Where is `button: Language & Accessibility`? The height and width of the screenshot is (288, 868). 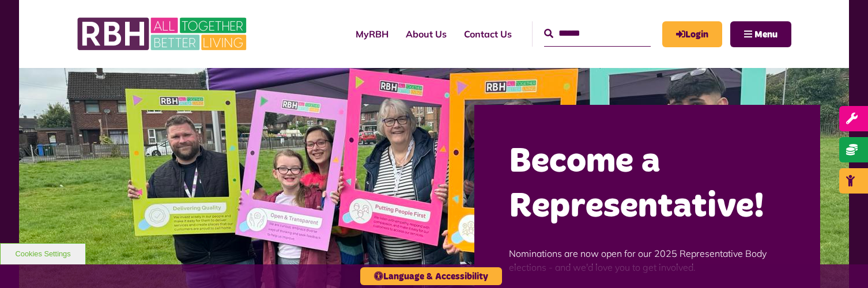
button: Language & Accessibility is located at coordinates (431, 276).